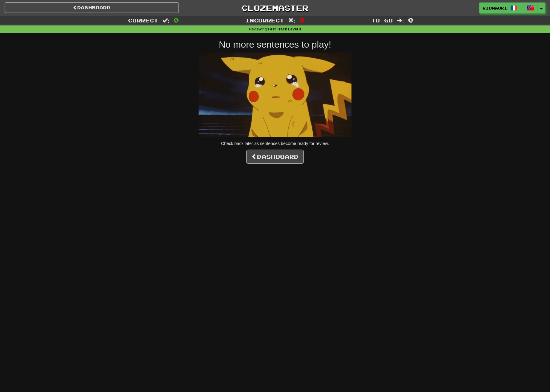 This screenshot has width=550, height=392. Describe the element at coordinates (382, 20) in the screenshot. I see `span: To go` at that location.